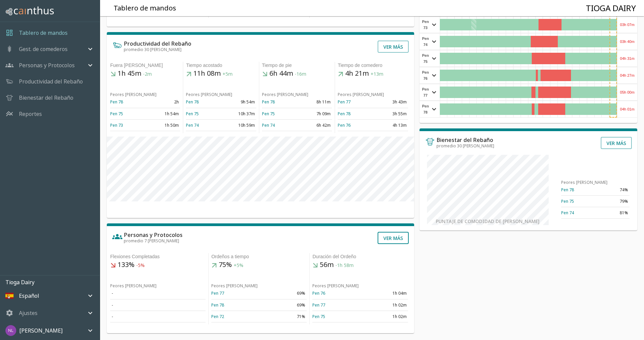 The image size is (644, 340). I want to click on p: Español, so click(29, 296).